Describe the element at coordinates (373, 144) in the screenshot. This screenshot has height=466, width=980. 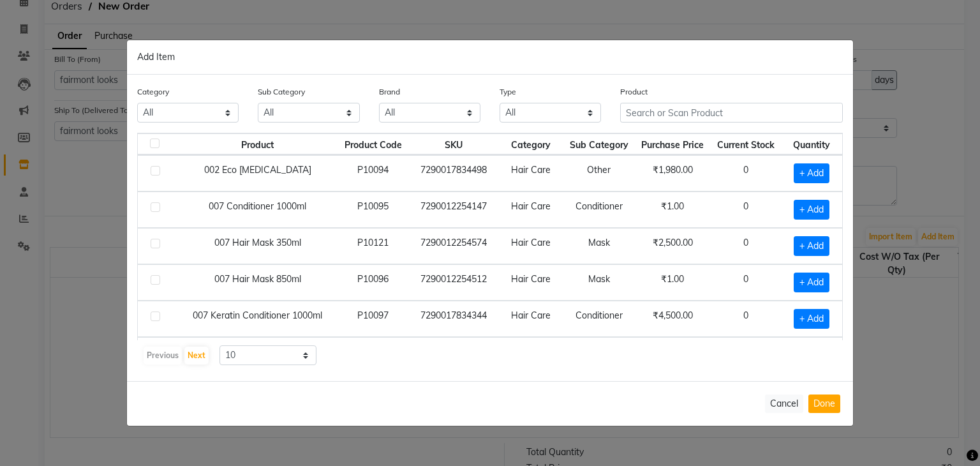
I see `th: Product Code` at that location.